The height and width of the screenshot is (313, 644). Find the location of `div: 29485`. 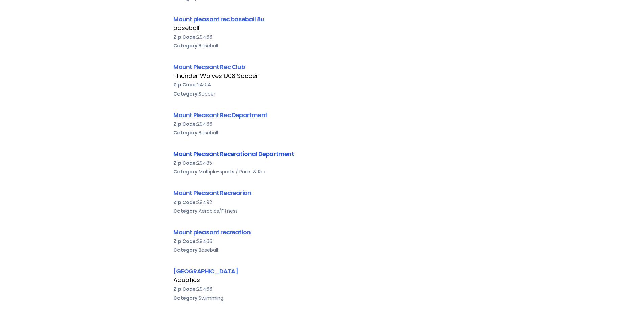

div: 29485 is located at coordinates (322, 163).